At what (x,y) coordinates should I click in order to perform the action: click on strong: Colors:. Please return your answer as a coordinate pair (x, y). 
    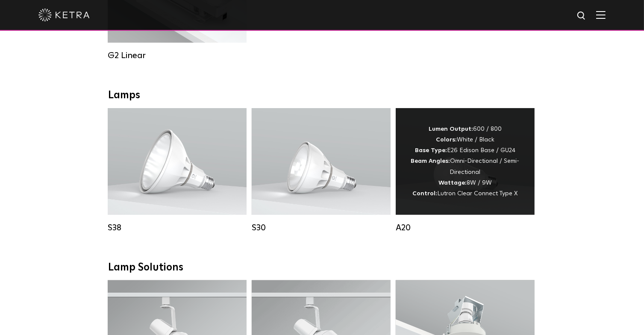
    Looking at the image, I should click on (446, 140).